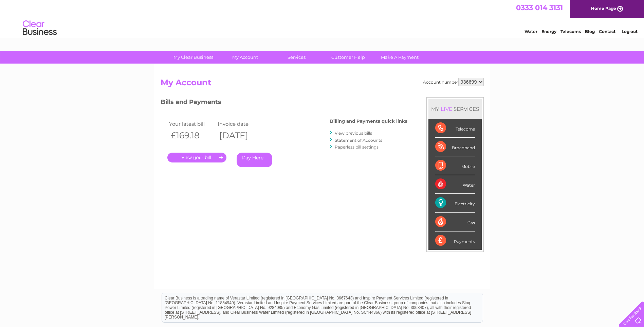 This screenshot has height=327, width=644. I want to click on a: View previous bills, so click(353, 133).